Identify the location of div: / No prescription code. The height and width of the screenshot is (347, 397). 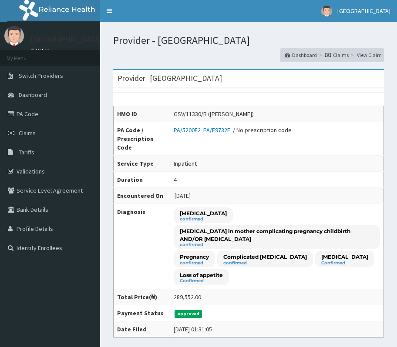
(232, 130).